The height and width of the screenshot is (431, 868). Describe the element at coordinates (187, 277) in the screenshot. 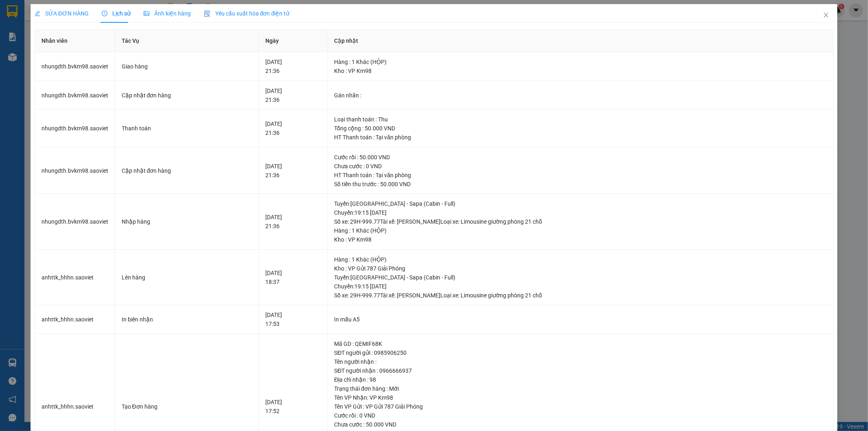

I see `div: Lên hàng` at that location.